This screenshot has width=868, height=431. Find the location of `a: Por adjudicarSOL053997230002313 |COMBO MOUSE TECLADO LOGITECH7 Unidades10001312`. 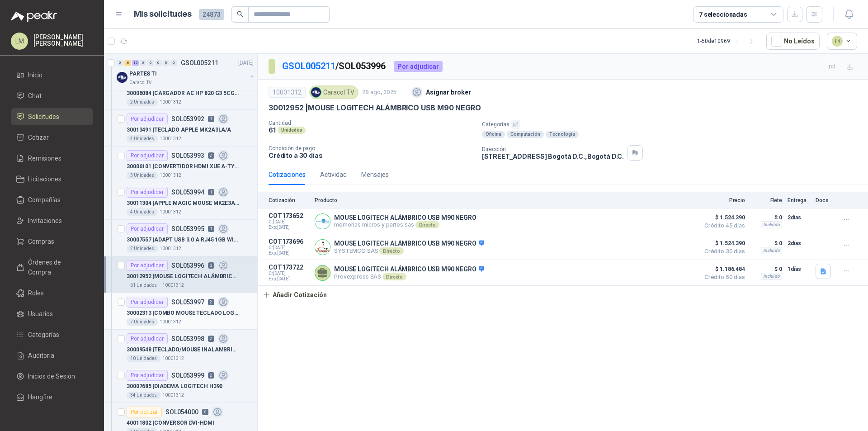

a: Por adjudicarSOL053997230002313 |COMBO MOUSE TECLADO LOGITECH7 Unidades10001312 is located at coordinates (180, 311).